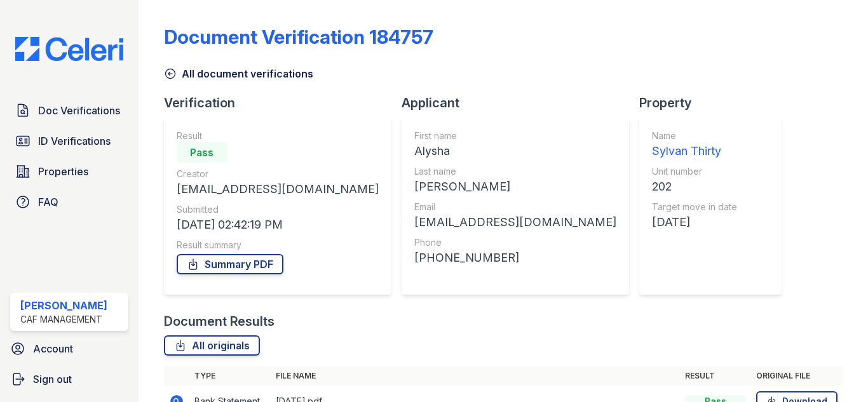 This screenshot has height=402, width=868. I want to click on div: Document Results, so click(219, 321).